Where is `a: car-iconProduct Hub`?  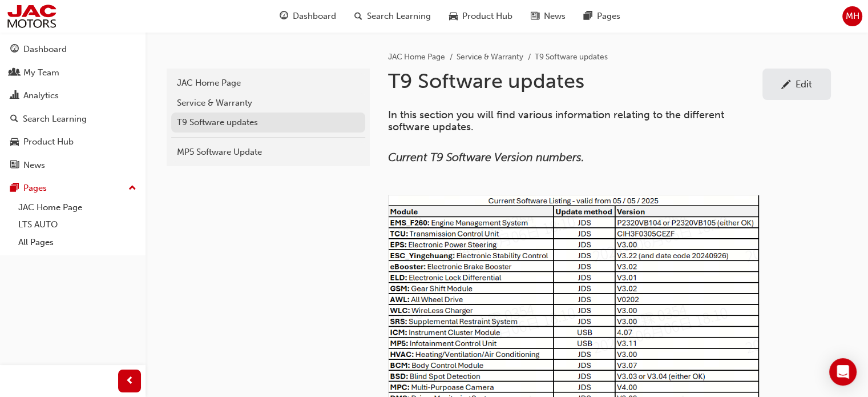
a: car-iconProduct Hub is located at coordinates (480, 16).